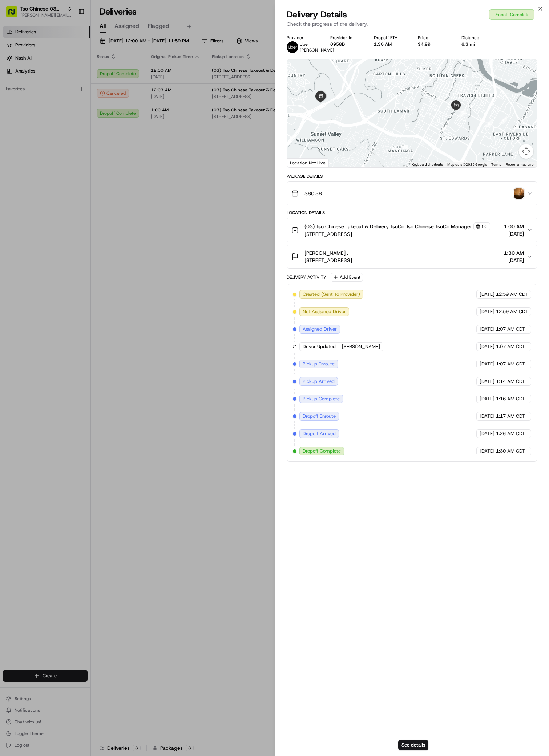 This screenshot has height=756, width=549. I want to click on span: Created (Sent To Provider), so click(331, 295).